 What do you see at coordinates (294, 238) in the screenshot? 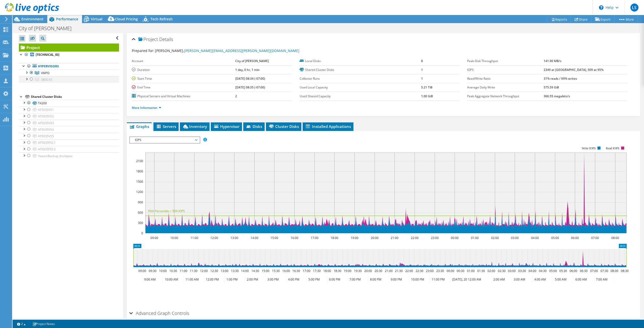
I see `text: 16:00` at bounding box center [294, 238].